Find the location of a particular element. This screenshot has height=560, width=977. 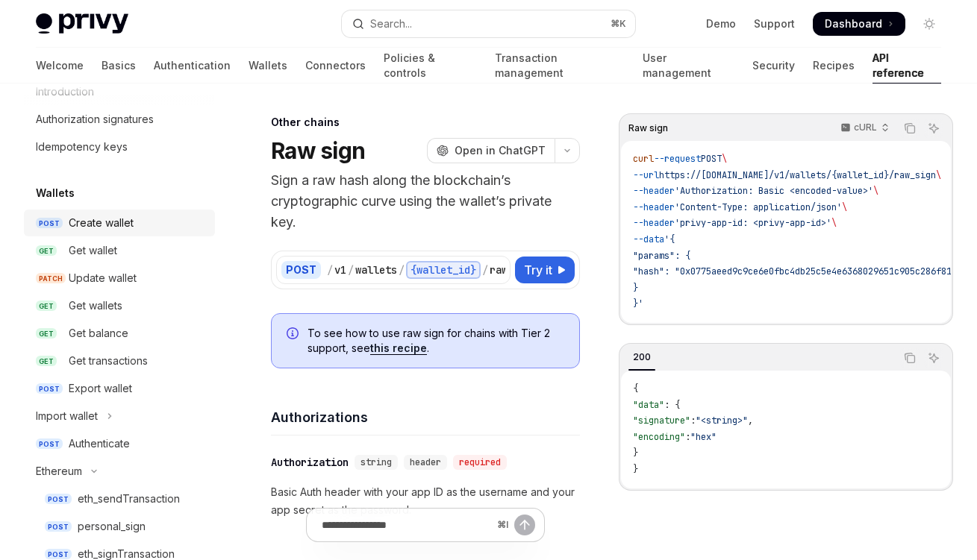

button: cURL is located at coordinates (864, 129).